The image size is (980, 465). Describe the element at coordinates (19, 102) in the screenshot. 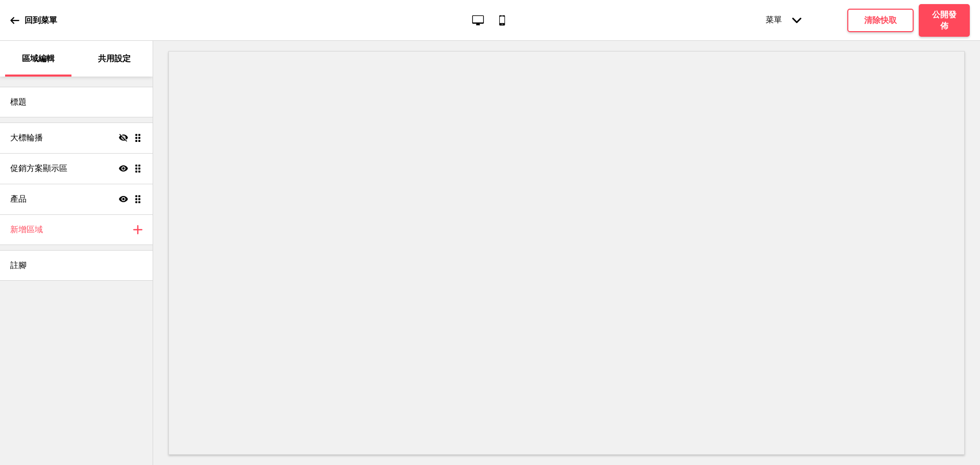

I see `h4: 標題` at that location.